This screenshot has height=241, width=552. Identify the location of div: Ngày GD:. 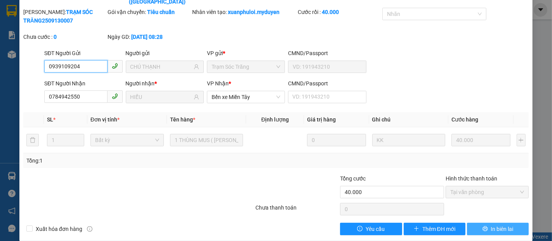
(149, 37).